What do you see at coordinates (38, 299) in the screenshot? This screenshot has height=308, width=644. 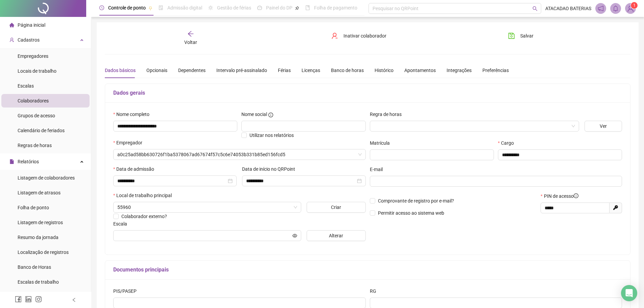 I see `span: instagram` at bounding box center [38, 299].